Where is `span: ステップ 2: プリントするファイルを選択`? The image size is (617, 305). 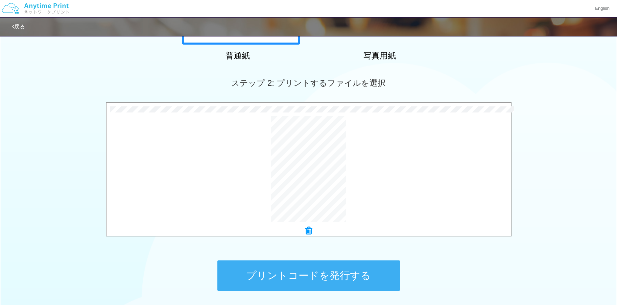 span: ステップ 2: プリントするファイルを選択 is located at coordinates (308, 83).